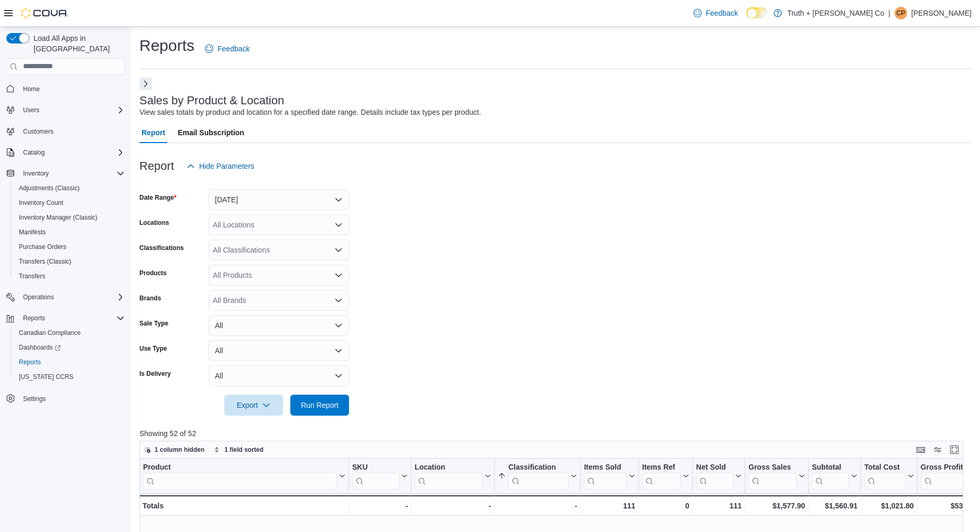  I want to click on button: Transfers, so click(70, 276).